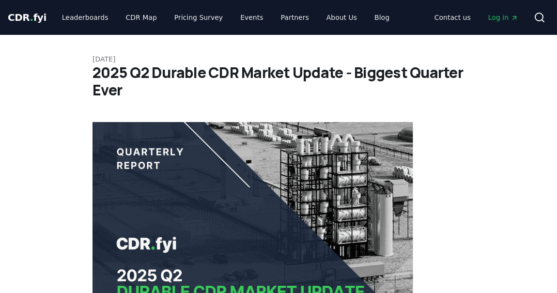  Describe the element at coordinates (142, 17) in the screenshot. I see `a: CDR Map` at that location.